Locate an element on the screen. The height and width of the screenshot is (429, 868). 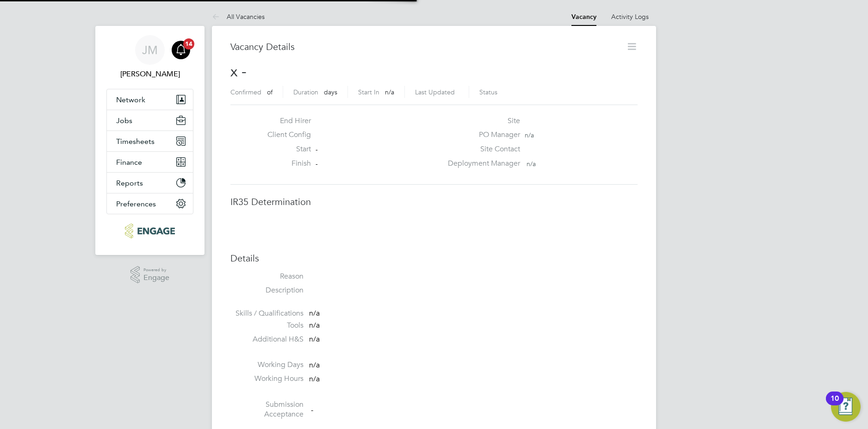
span: Jobs is located at coordinates (124, 120).